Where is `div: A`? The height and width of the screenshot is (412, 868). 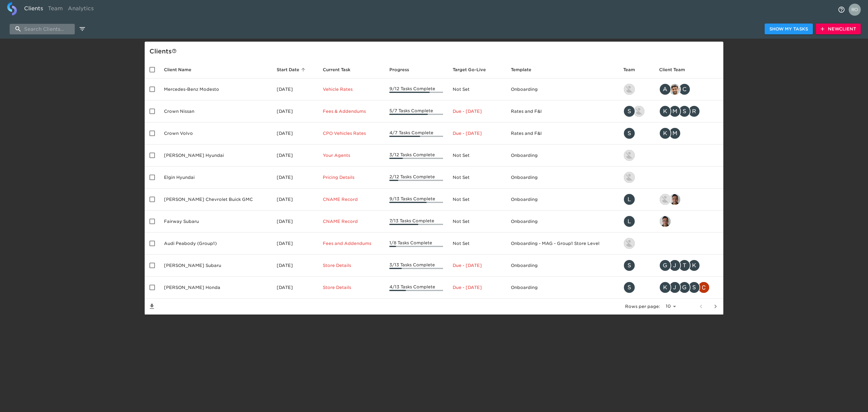 div: A is located at coordinates (665, 89).